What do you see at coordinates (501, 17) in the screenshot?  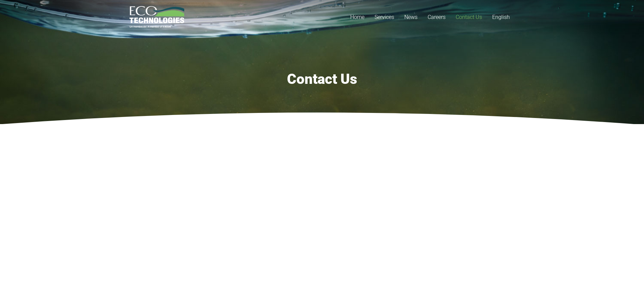 I see `span: English` at bounding box center [501, 17].